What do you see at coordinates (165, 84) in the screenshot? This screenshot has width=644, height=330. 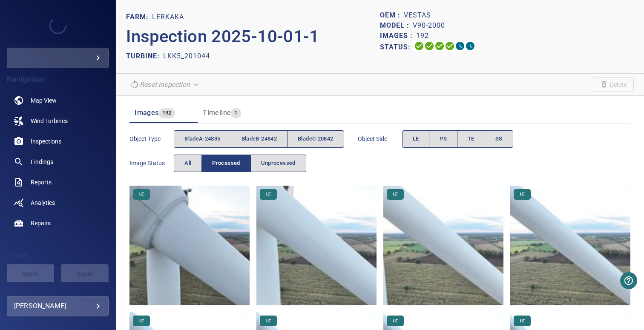 I see `em: Reset inspection` at bounding box center [165, 84].